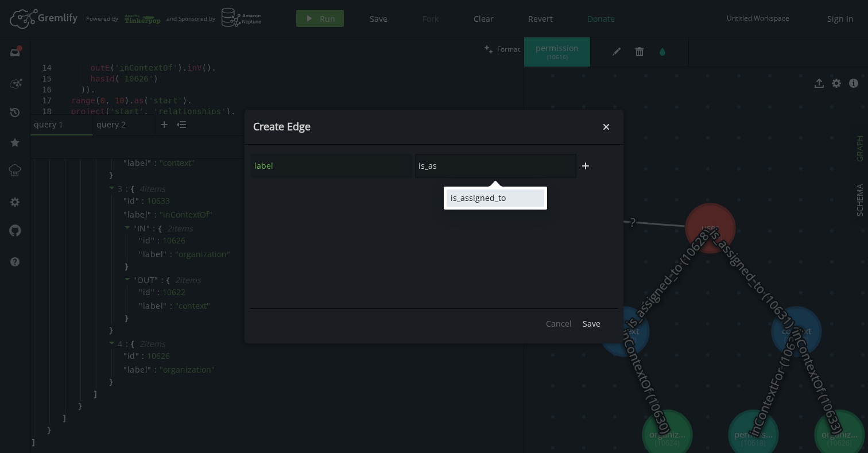 Image resolution: width=868 pixels, height=453 pixels. What do you see at coordinates (496, 198) in the screenshot?
I see `div: is_assigned_to` at bounding box center [496, 198].